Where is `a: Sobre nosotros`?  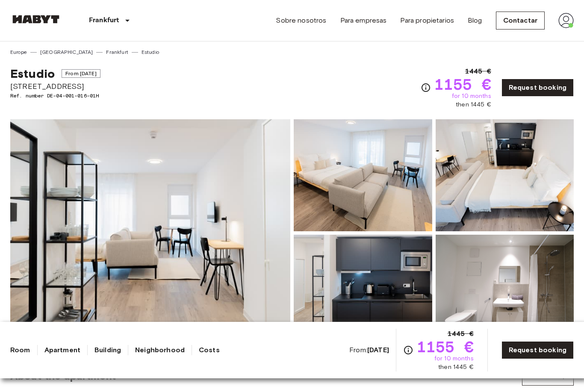 a: Sobre nosotros is located at coordinates (301, 21).